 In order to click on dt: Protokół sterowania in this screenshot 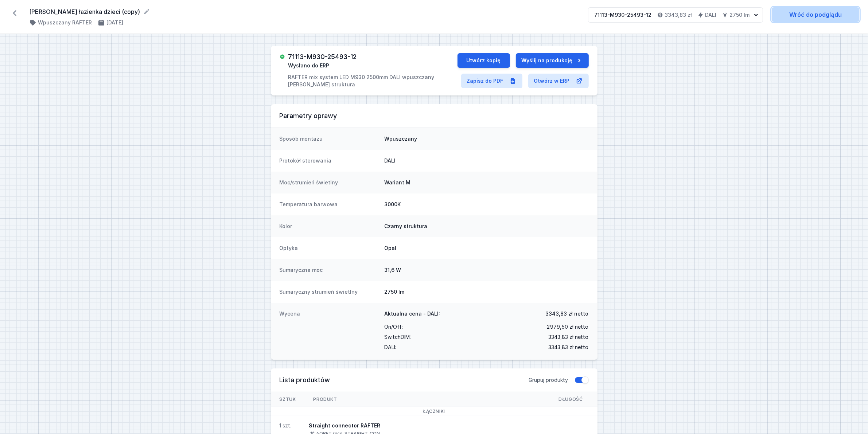, I will do `click(329, 160)`.